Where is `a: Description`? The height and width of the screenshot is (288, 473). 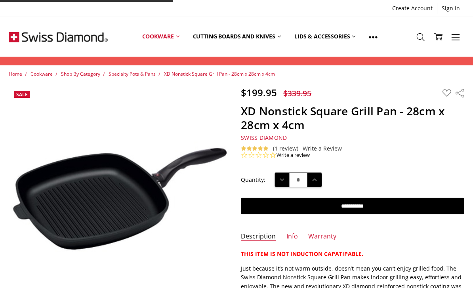 a: Description is located at coordinates (258, 236).